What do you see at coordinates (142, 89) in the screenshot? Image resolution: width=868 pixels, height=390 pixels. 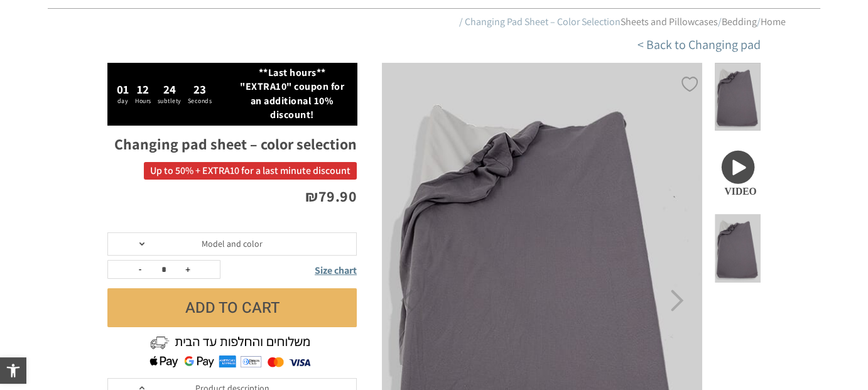 I see `font: 12` at bounding box center [142, 89].